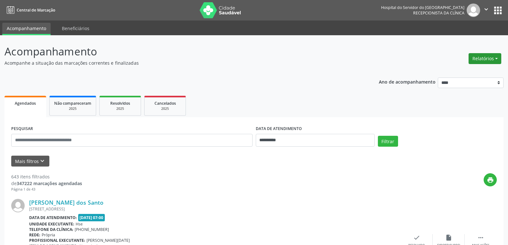 This screenshot has height=245, width=508. What do you see at coordinates (49, 184) in the screenshot?
I see `strong: 347222 marcações agendadas` at bounding box center [49, 184].